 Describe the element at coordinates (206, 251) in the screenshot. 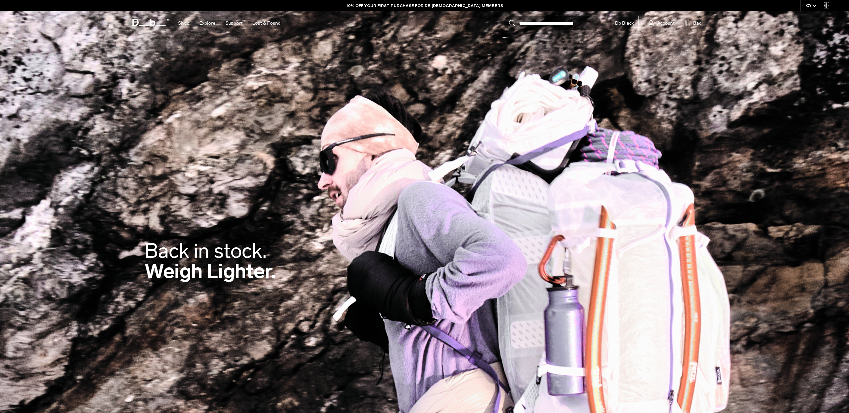

I see `span: Back in stock.` at that location.